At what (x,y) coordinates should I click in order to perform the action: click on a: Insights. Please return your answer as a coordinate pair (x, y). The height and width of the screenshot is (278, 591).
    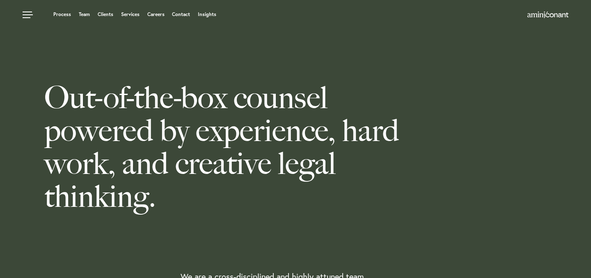
    Looking at the image, I should click on (207, 14).